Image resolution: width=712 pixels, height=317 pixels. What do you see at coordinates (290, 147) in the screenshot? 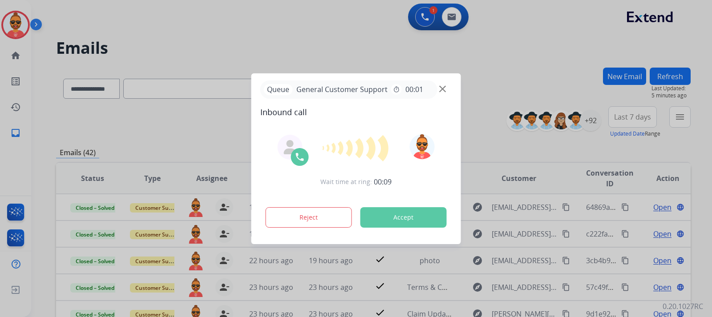
I see `img: agent-avatar` at bounding box center [290, 147].